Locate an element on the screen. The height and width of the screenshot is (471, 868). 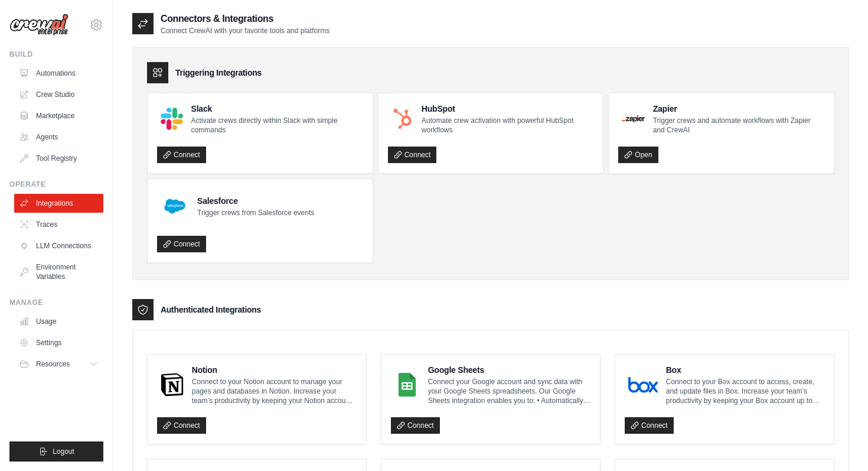
p: Trigger crews and automate workflows with Zapier and CrewAI is located at coordinates (739, 125).